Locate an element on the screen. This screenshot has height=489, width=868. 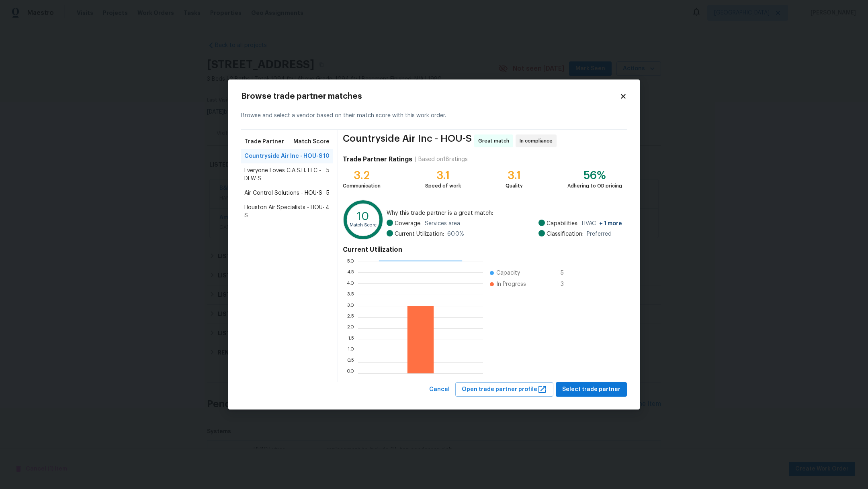
text: 4.0 is located at coordinates (350, 283).